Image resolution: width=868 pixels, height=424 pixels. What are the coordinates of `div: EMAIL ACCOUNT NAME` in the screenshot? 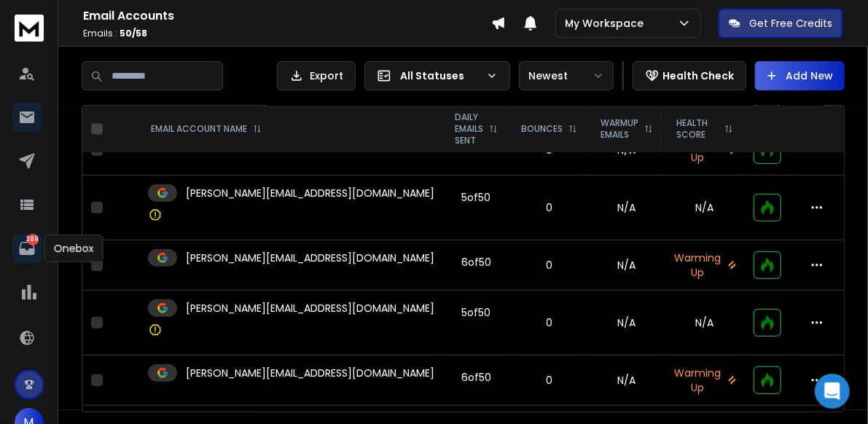 It's located at (206, 129).